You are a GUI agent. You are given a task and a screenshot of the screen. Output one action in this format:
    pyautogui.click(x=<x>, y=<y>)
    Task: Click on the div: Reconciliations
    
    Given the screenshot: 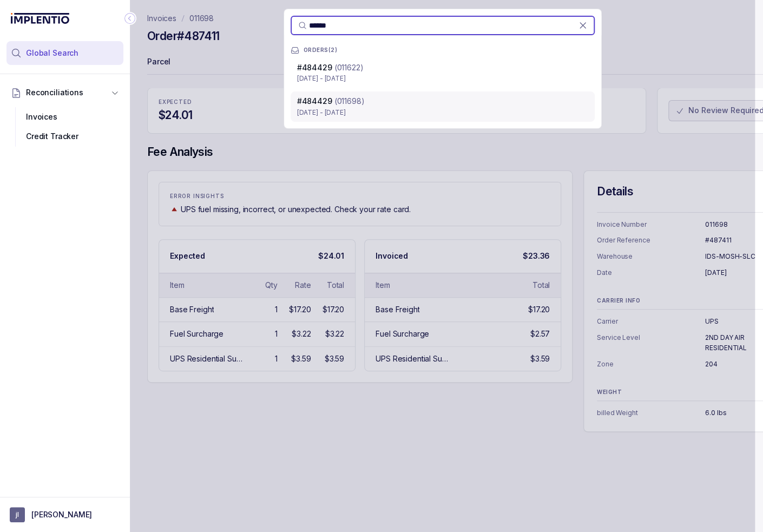 What is the action you would take?
    pyautogui.click(x=65, y=127)
    